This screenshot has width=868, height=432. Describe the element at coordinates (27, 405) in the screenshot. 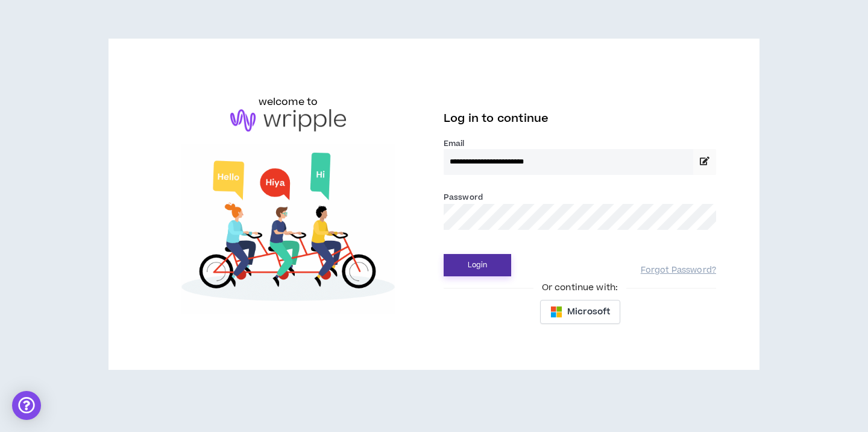

I see `div: Open Intercom Messenger` at that location.